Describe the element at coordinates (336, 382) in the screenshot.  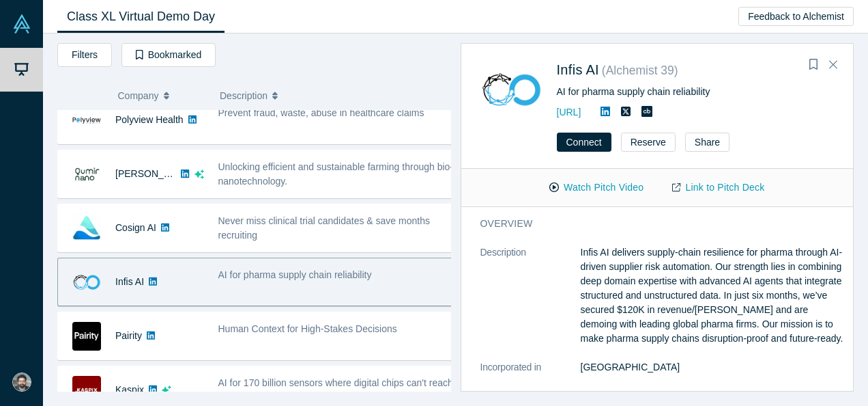
I see `span: AI for 170 billion sensors where digital chips can't reach` at that location.